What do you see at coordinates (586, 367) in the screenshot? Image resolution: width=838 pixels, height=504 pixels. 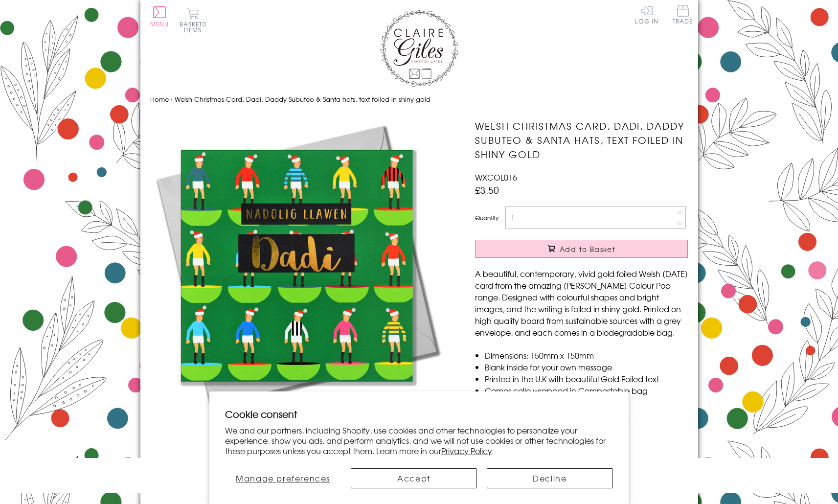 I see `li: Blank inside for your own message` at bounding box center [586, 367].